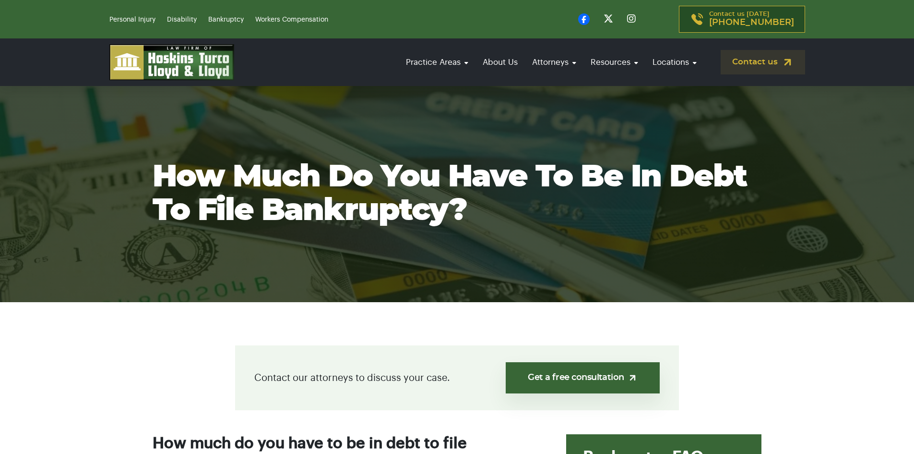  What do you see at coordinates (182, 20) in the screenshot?
I see `a: Disability` at bounding box center [182, 20].